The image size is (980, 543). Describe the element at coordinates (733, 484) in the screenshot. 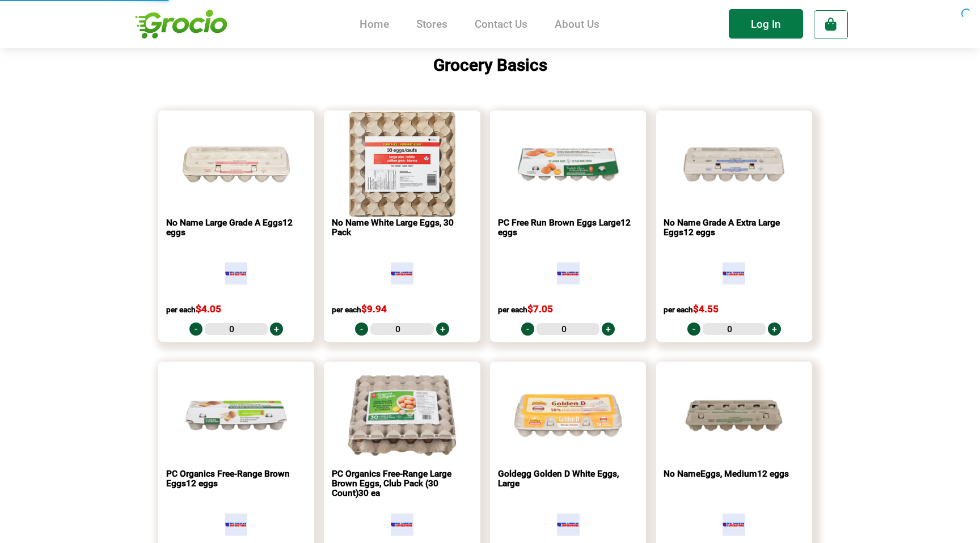

I see `div: No NameEggs, Medium12 eggs` at that location.